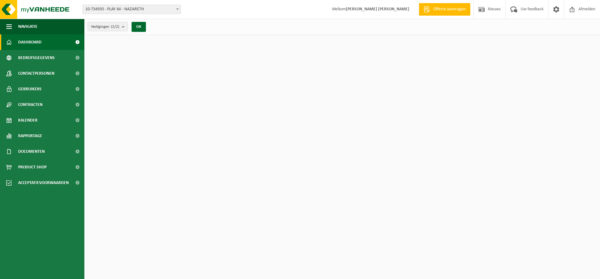  Describe the element at coordinates (449, 9) in the screenshot. I see `span: Offerte aanvragen` at that location.